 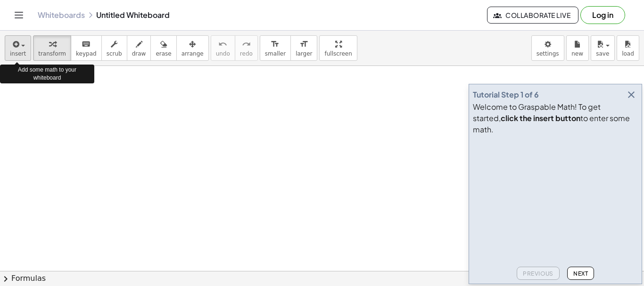 I want to click on span: undo, so click(x=223, y=54).